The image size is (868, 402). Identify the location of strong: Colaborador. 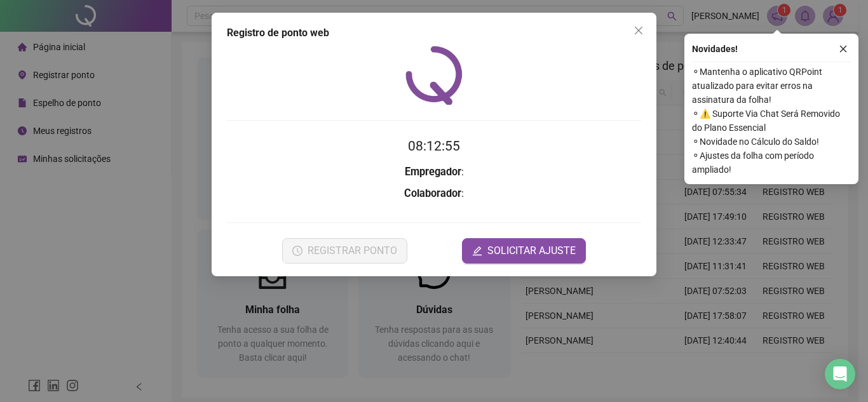
(433, 193).